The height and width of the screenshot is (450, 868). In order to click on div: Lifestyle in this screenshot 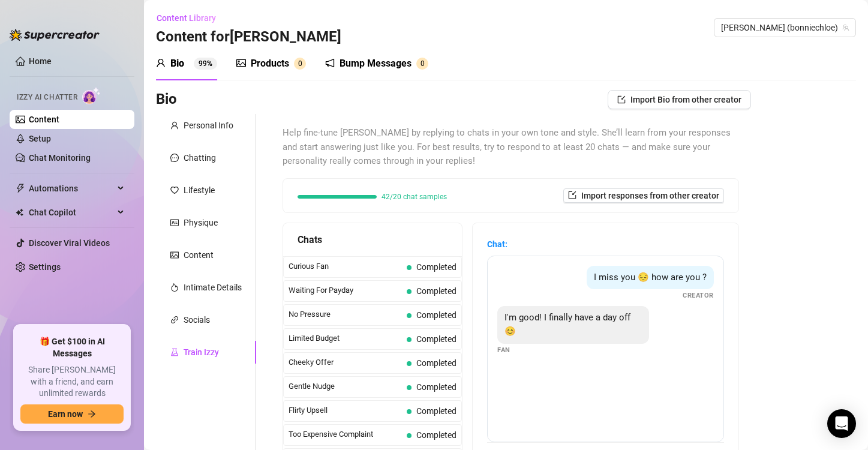, I will do `click(199, 190)`.